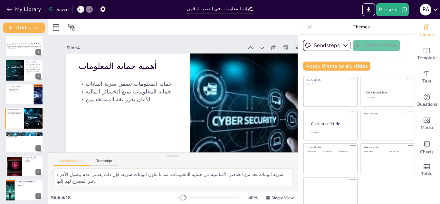  Describe the element at coordinates (377, 45) in the screenshot. I see `button: Create theme` at that location.